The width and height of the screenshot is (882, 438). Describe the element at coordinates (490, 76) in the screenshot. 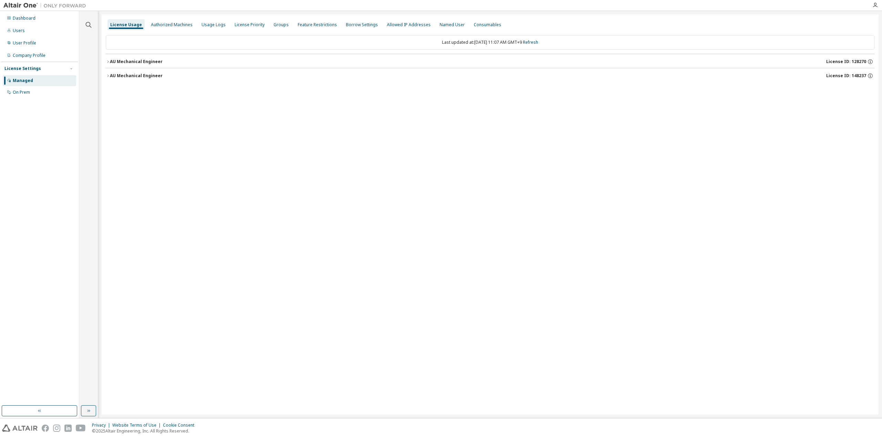

I see `button: AU Mechanical EngineerLicense ID: 148237` at that location.